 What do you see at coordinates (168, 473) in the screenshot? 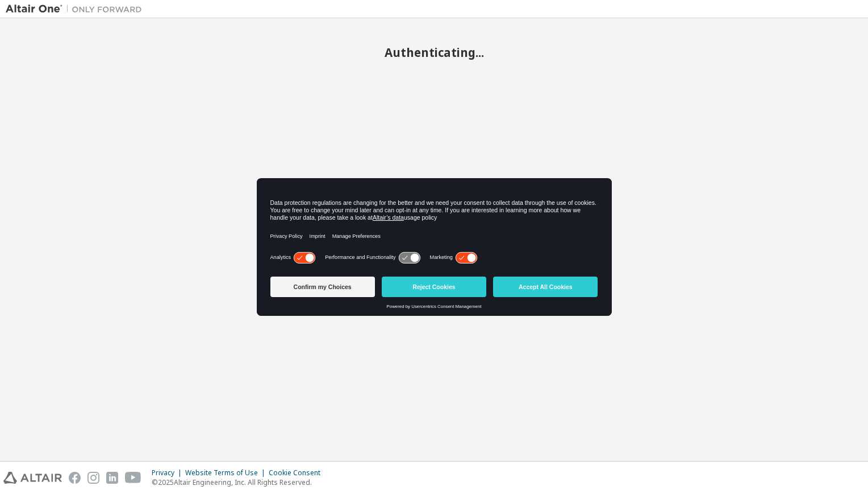
I see `div: Privacy` at bounding box center [168, 473].